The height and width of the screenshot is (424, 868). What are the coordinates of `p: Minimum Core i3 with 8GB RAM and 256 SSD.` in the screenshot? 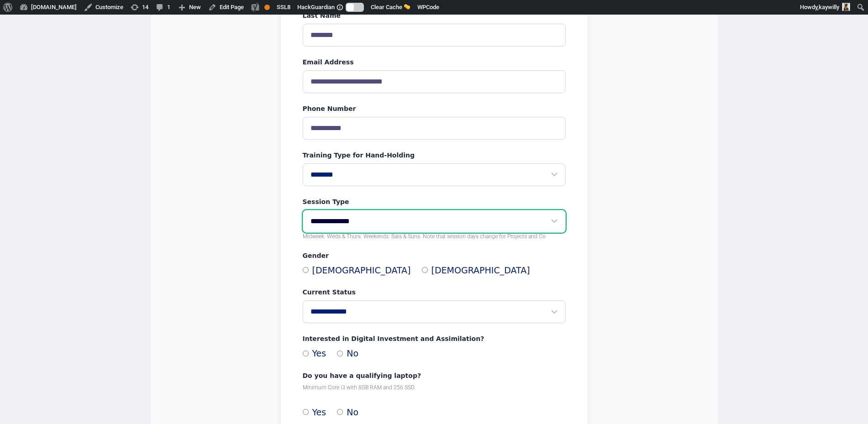 It's located at (435, 387).